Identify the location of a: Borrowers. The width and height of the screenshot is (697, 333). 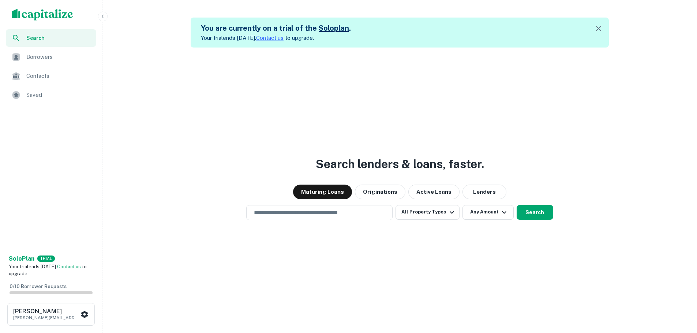
(51, 57).